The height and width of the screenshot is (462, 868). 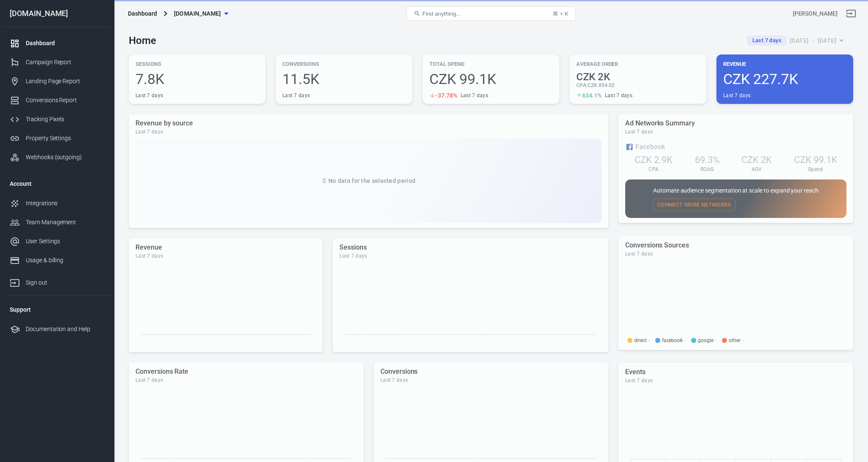 What do you see at coordinates (65, 138) in the screenshot?
I see `div: Property Settings` at bounding box center [65, 138].